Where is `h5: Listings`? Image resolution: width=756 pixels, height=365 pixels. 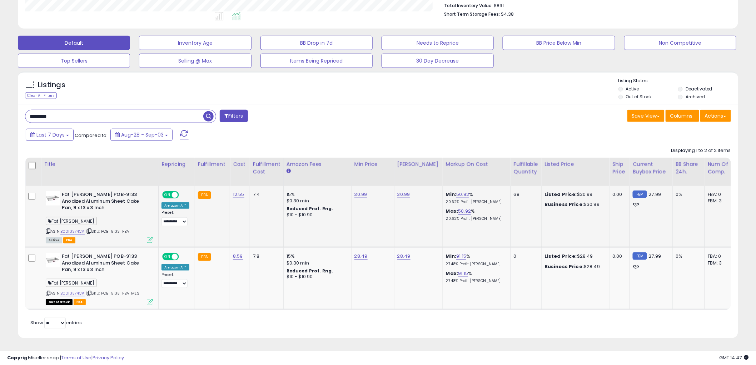 h5: Listings is located at coordinates (51, 85).